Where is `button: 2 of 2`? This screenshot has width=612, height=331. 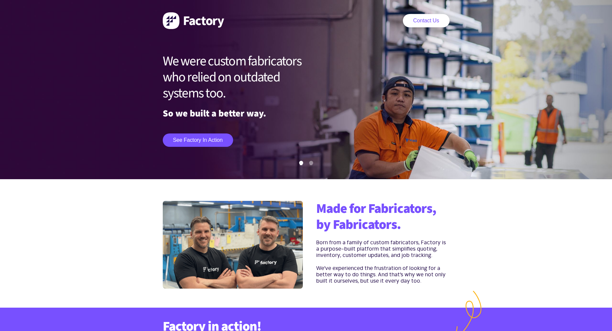
button: 2 of 2 is located at coordinates (311, 163).